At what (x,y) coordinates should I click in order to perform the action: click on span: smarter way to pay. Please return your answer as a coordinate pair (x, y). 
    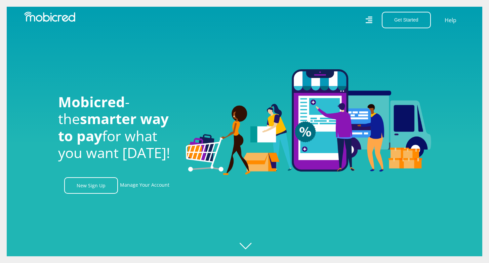
    Looking at the image, I should click on (113, 127).